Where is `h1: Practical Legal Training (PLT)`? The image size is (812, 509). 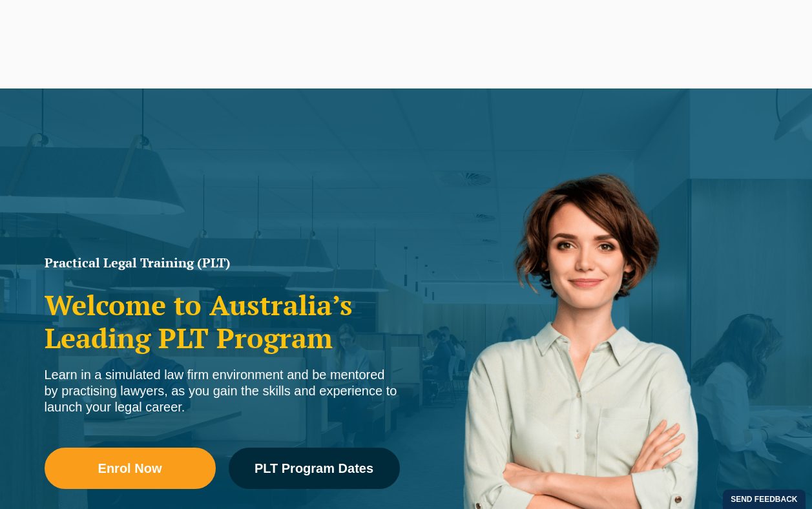 h1: Practical Legal Training (PLT) is located at coordinates (222, 262).